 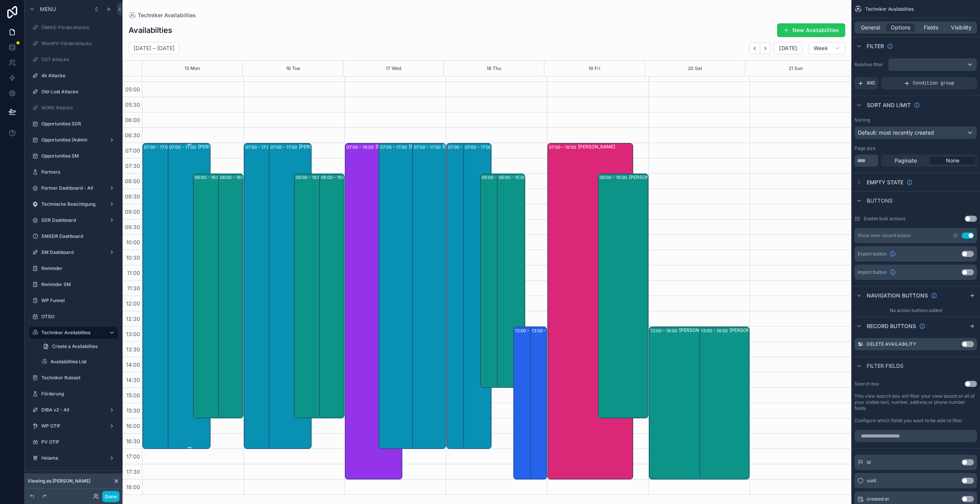 I want to click on button: Default: most recently created, so click(x=916, y=133).